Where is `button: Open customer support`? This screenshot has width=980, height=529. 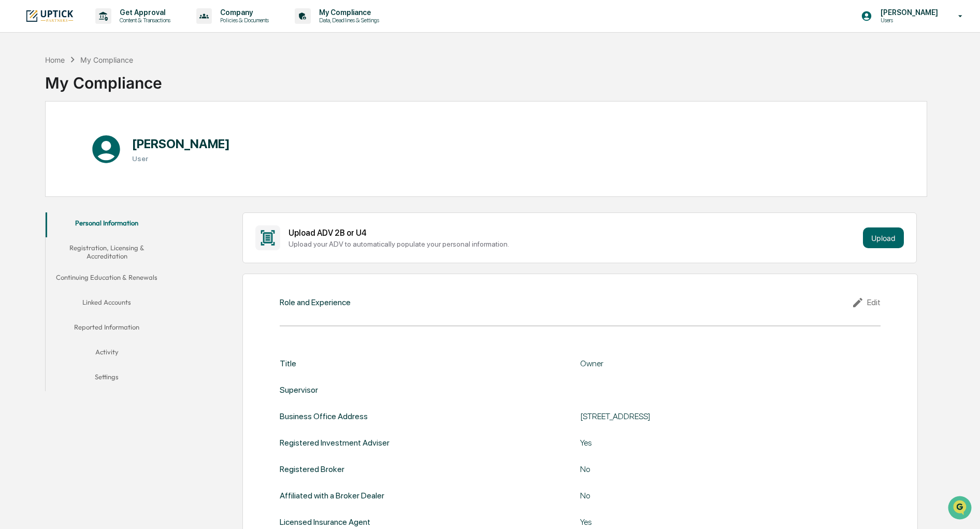
button: Open customer support is located at coordinates (13, 13).